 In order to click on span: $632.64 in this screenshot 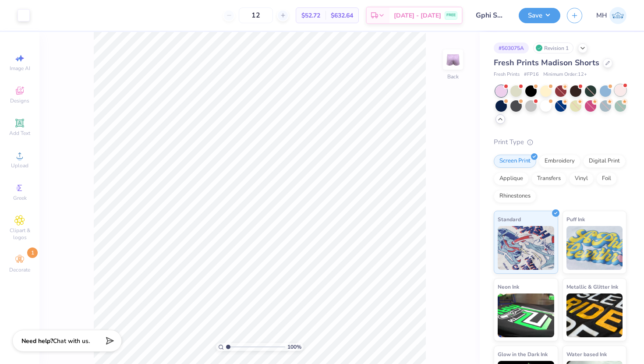, I will do `click(342, 16)`.